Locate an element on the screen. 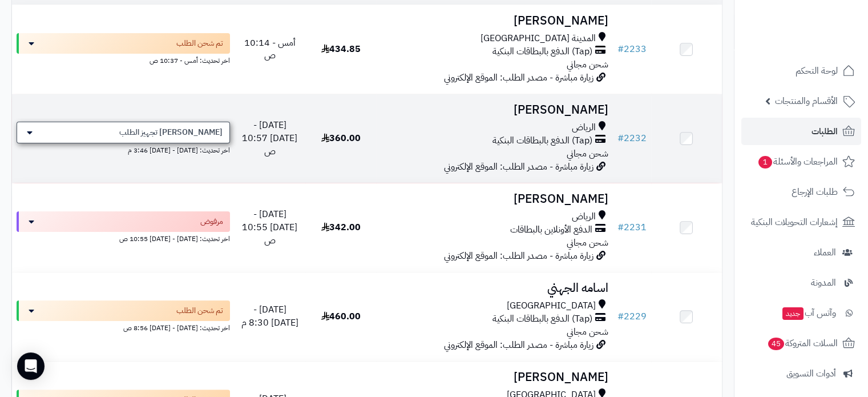 Image resolution: width=868 pixels, height=397 pixels. a: وآتس آبجديد is located at coordinates (801, 313).